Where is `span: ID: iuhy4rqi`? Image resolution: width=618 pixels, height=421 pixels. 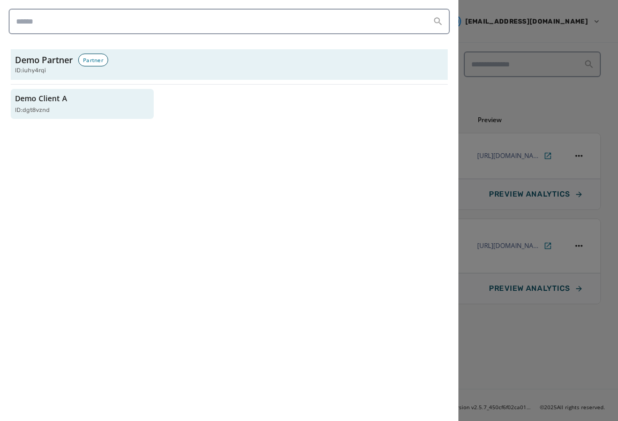
span: ID: iuhy4rqi is located at coordinates (31, 71).